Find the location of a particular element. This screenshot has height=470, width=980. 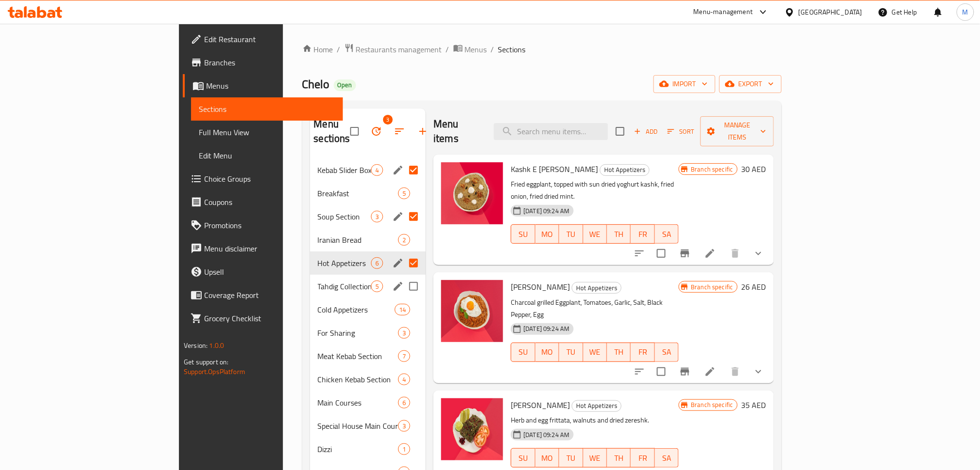

a: Restaurants management is located at coordinates (394, 49).